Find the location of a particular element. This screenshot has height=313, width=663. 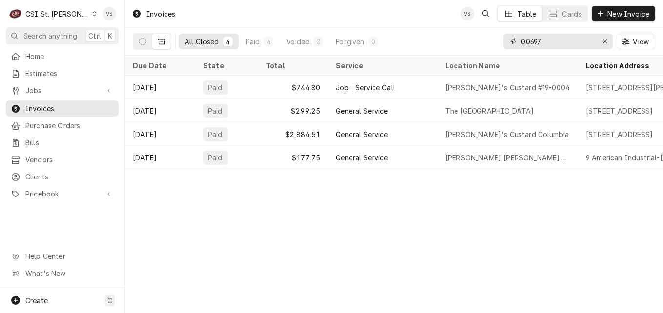

a: Go to Help Center is located at coordinates (62, 256).